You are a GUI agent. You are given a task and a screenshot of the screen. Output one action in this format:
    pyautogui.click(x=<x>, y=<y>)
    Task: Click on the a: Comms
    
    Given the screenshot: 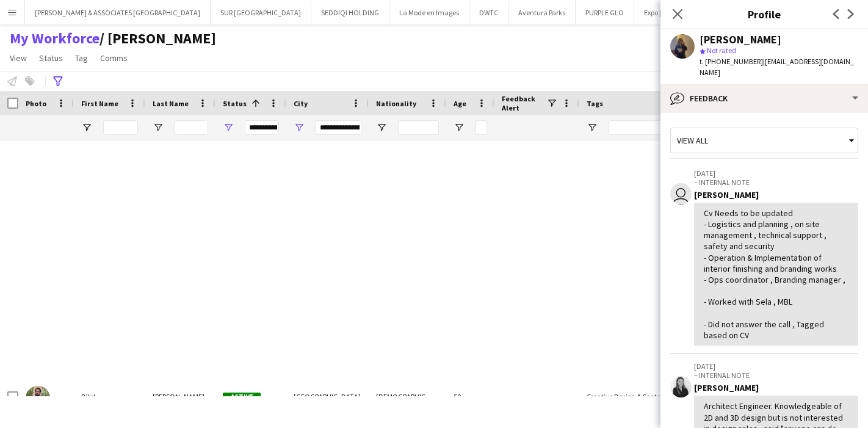 What is the action you would take?
    pyautogui.click(x=114, y=58)
    